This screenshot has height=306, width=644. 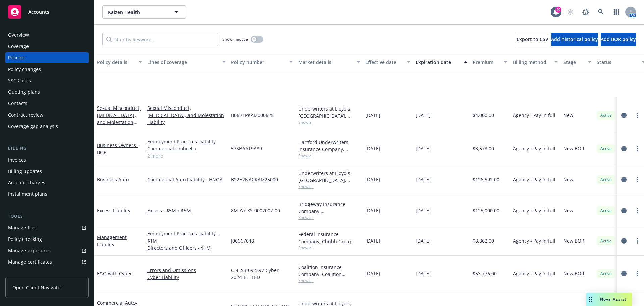 What do you see at coordinates (532, 39) in the screenshot?
I see `span: Export to CSV` at bounding box center [532, 39].